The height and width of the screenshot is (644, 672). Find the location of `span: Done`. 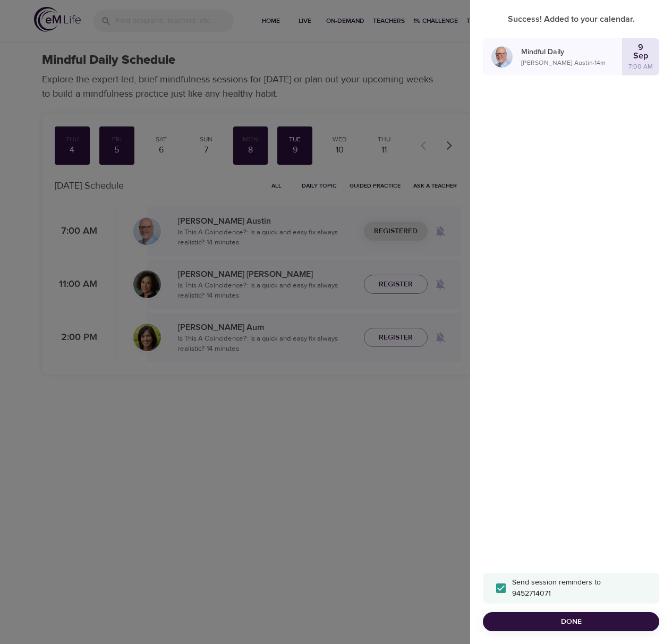

span: Done is located at coordinates (571, 622).